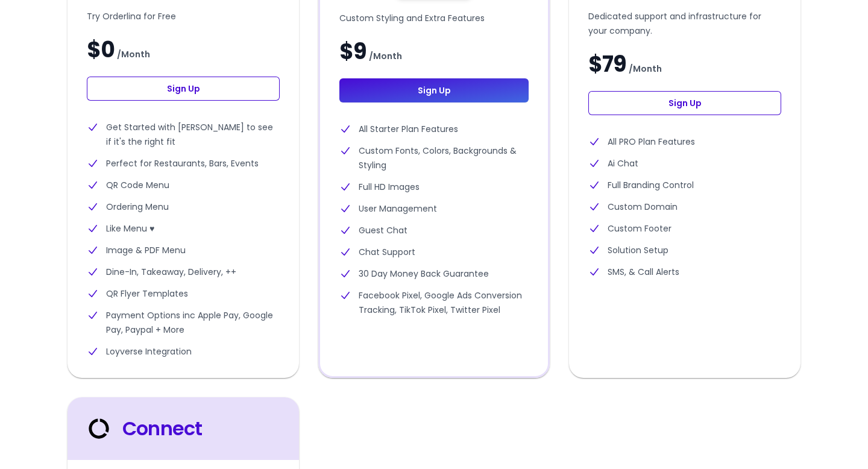 The width and height of the screenshot is (868, 469). I want to click on li: Payment Options inc Apple Pay, Google Pay, Paypal + More, so click(183, 322).